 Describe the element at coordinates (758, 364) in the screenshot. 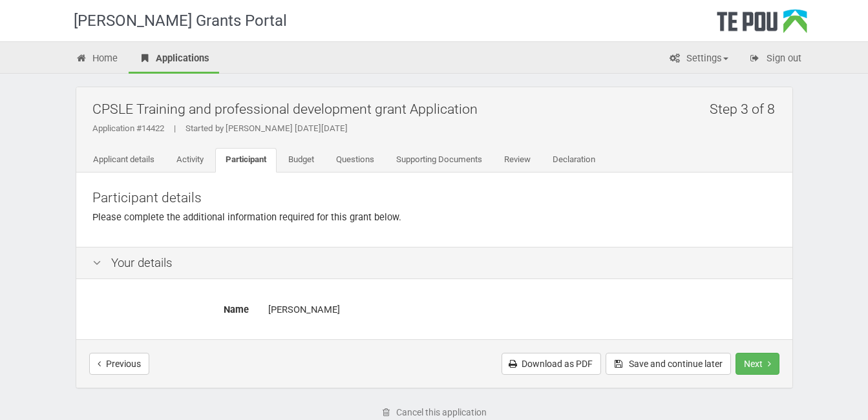

I see `button: Next step` at that location.